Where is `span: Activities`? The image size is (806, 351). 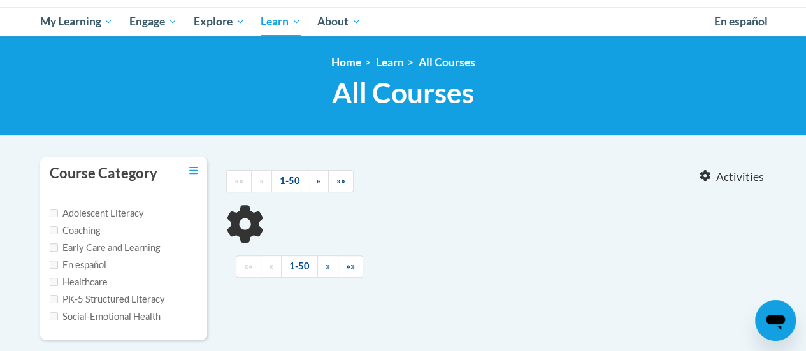
span: Activities is located at coordinates (740, 177).